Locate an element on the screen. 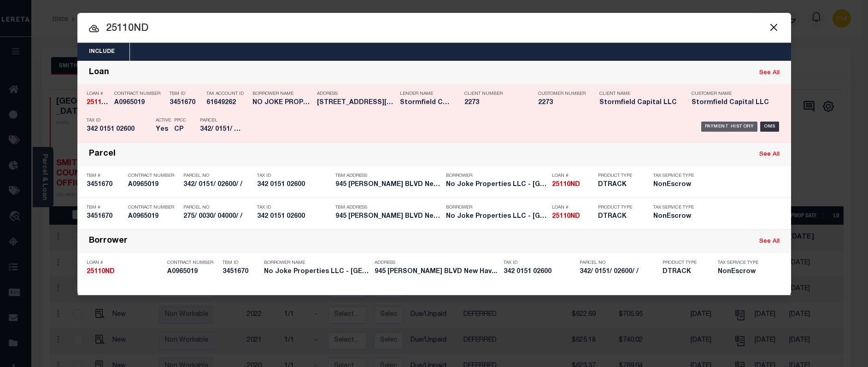  p: Client Number is located at coordinates (495, 94).